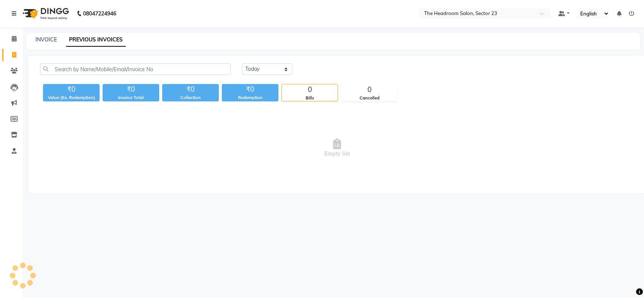  Describe the element at coordinates (250, 98) in the screenshot. I see `div: Redemption` at that location.